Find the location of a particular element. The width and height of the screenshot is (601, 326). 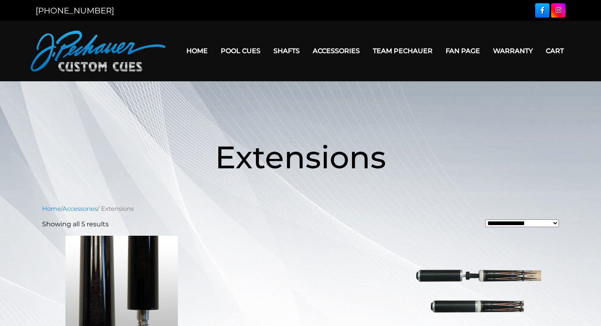

a: Fan Page is located at coordinates (463, 51).